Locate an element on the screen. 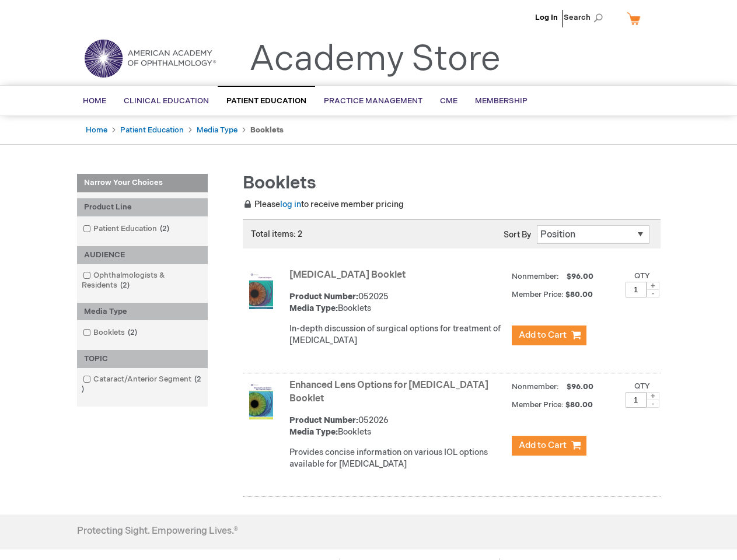  div: Product Line is located at coordinates (142, 207).